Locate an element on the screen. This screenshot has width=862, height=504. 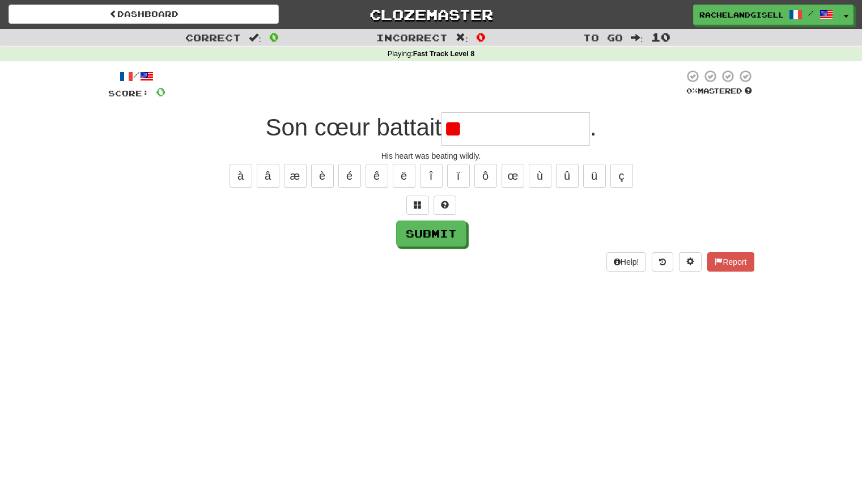
button: Help! is located at coordinates (626, 261).